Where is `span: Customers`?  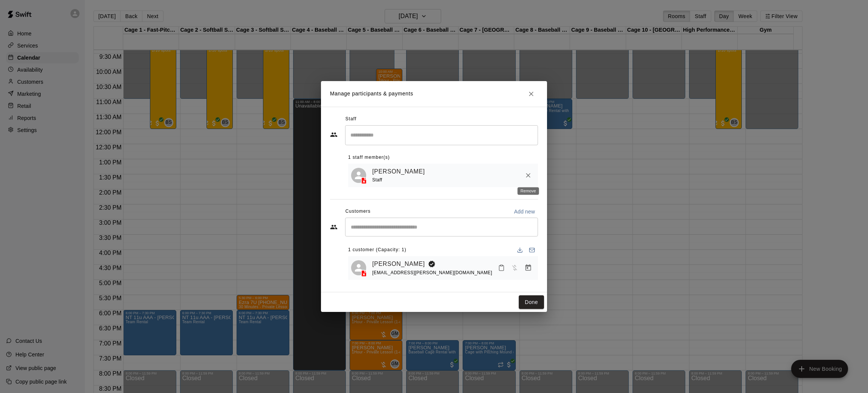
span: Customers is located at coordinates (358, 212).